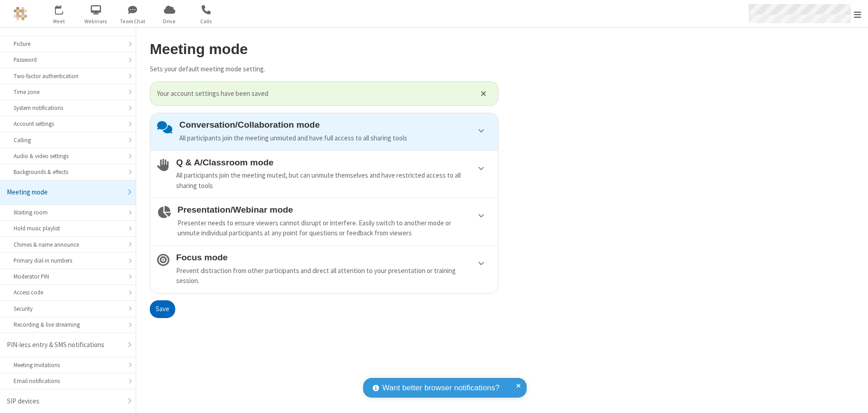 The width and height of the screenshot is (868, 413). I want to click on div: Account settings, so click(67, 123).